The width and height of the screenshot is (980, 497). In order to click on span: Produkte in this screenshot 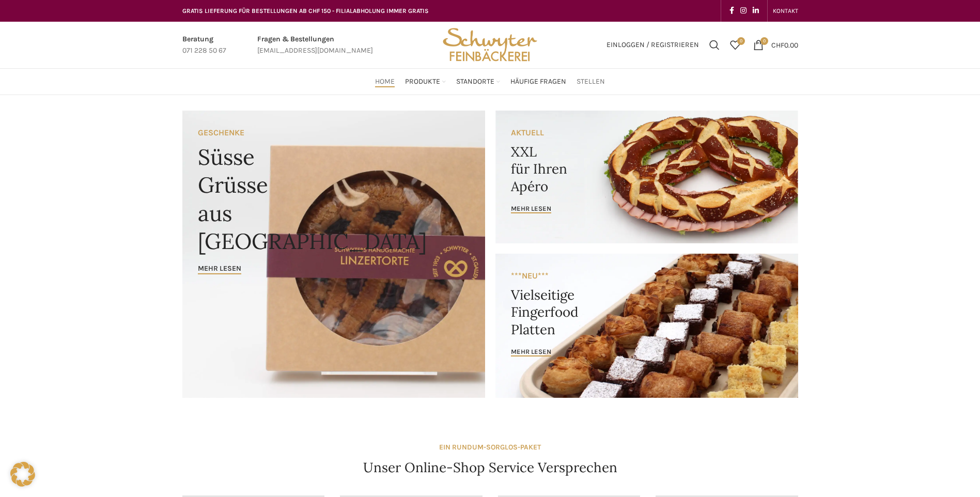, I will do `click(423, 82)`.